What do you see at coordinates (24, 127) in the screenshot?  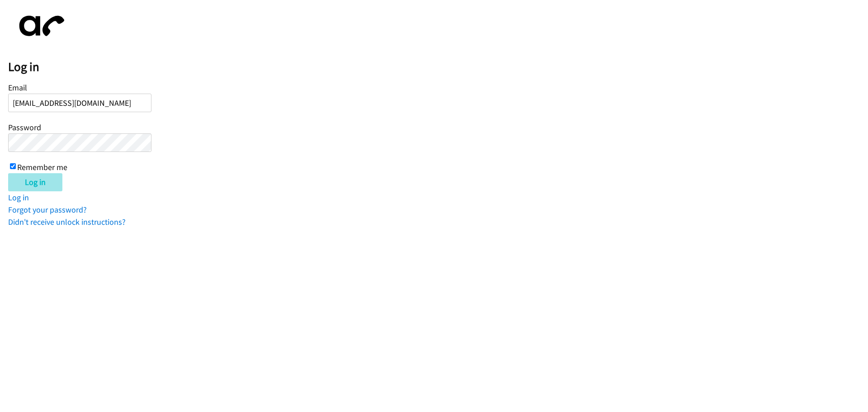 I see `label: Password` at bounding box center [24, 127].